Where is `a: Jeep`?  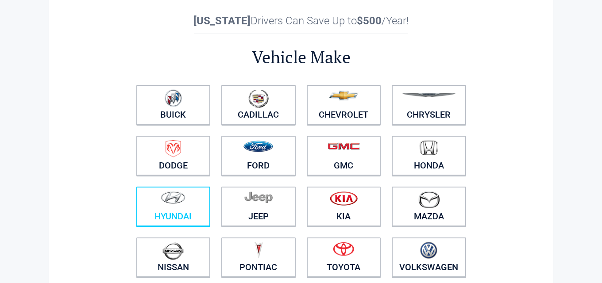 a: Jeep is located at coordinates (259, 207).